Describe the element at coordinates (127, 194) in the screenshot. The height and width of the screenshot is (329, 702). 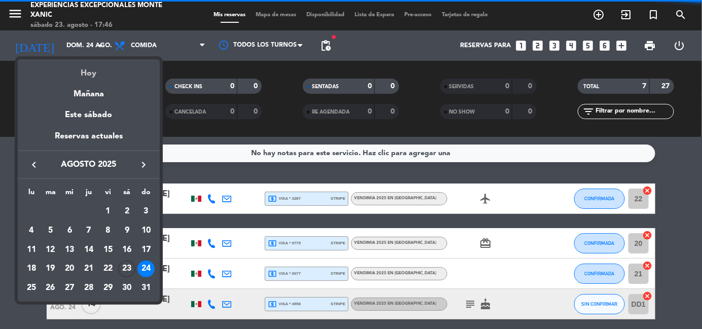
I see `th: sábado` at that location.